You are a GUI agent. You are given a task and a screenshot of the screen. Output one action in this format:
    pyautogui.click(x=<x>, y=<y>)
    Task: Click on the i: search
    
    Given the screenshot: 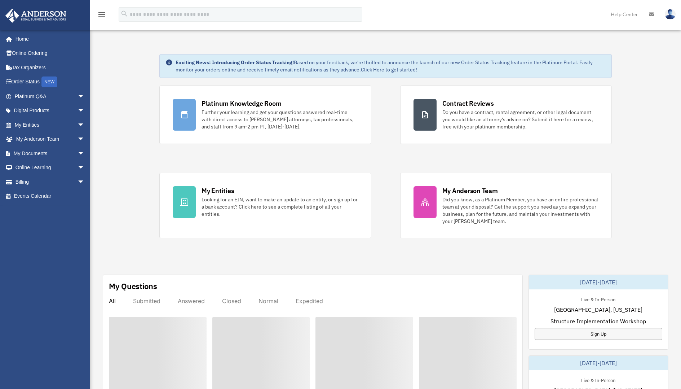 What is the action you would take?
    pyautogui.click(x=124, y=14)
    